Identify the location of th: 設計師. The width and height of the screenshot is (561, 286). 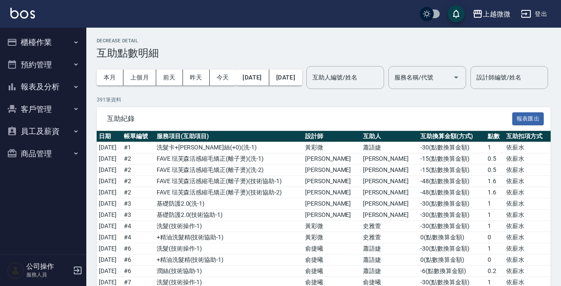
(332, 136).